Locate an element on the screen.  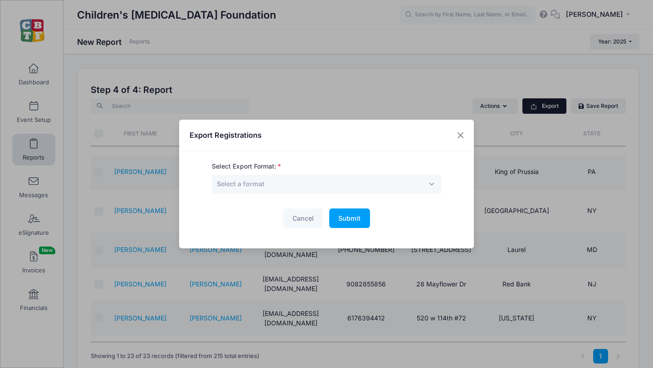
button: Cancel is located at coordinates (303, 218).